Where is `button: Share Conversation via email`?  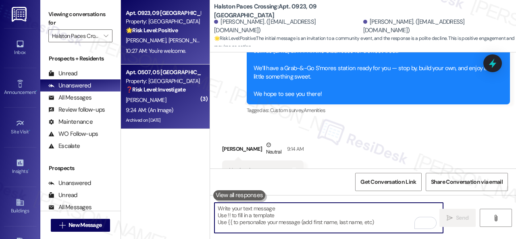 button: Share Conversation via email is located at coordinates (467, 182).